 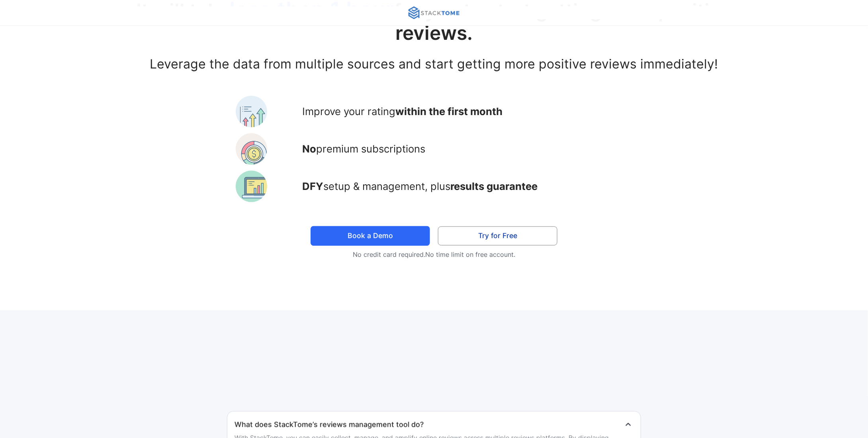 I want to click on h3: Leverage the data from multiple sources and start getting more positive reviews immediately!, so click(x=434, y=65).